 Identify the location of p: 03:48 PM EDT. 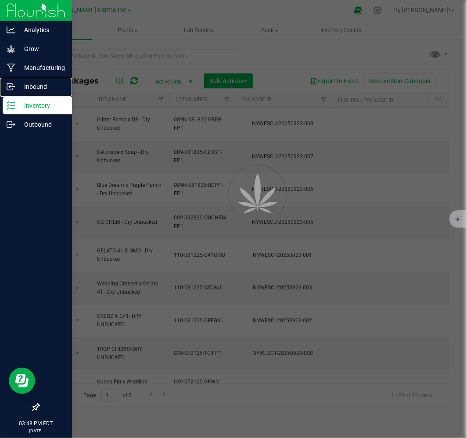
(36, 423).